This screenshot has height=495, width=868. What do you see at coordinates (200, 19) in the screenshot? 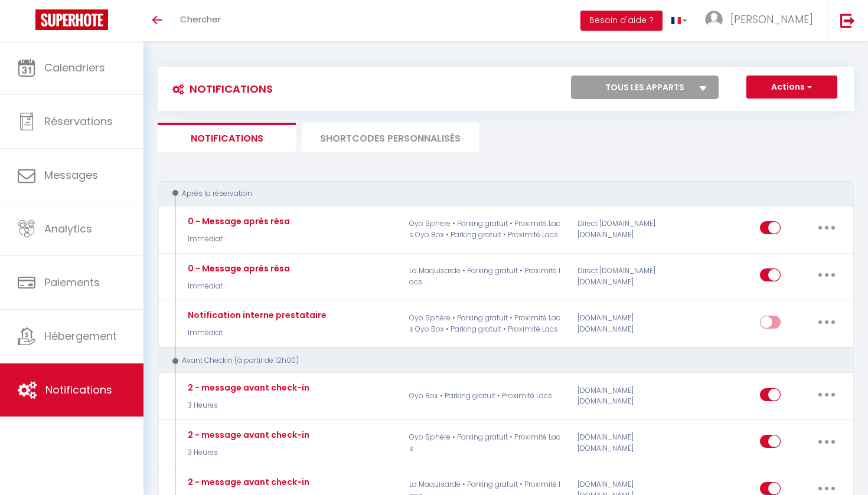
I see `span: Chercher` at bounding box center [200, 19].